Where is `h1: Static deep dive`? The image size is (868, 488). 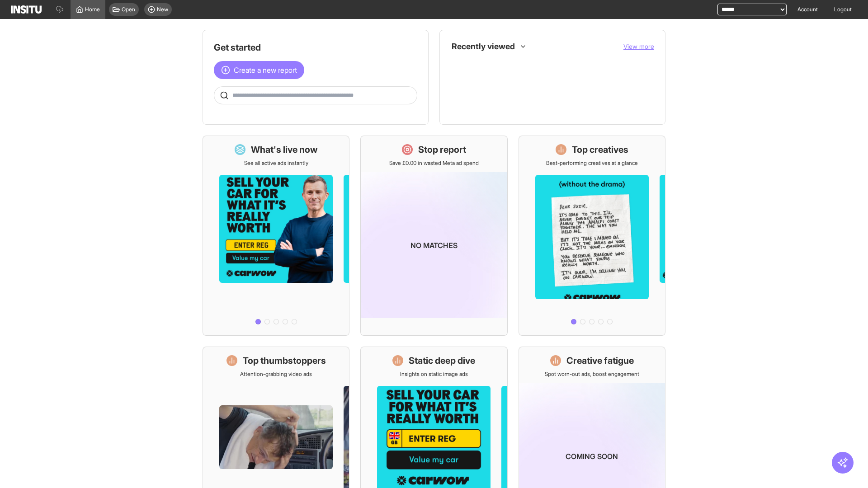
h1: Static deep dive is located at coordinates (442, 361).